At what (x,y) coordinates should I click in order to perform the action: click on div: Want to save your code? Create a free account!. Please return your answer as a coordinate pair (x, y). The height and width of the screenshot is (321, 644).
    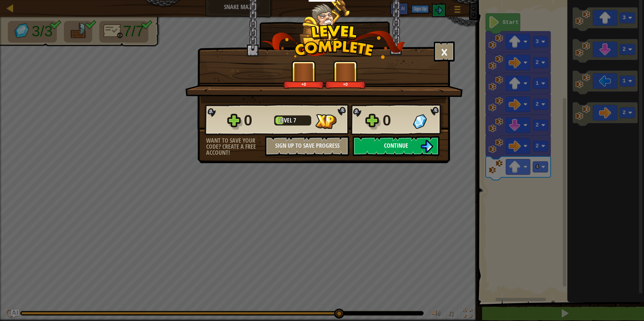
    Looking at the image, I should click on (235, 147).